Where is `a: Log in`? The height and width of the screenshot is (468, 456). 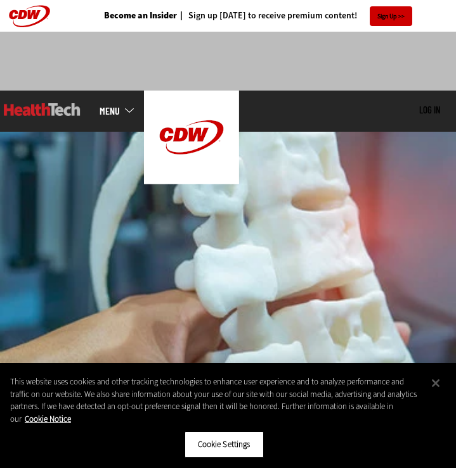
a: Log in is located at coordinates (429, 110).